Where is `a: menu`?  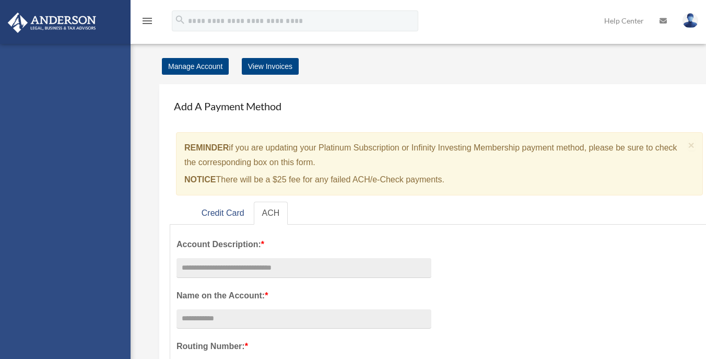
a: menu is located at coordinates (147, 22).